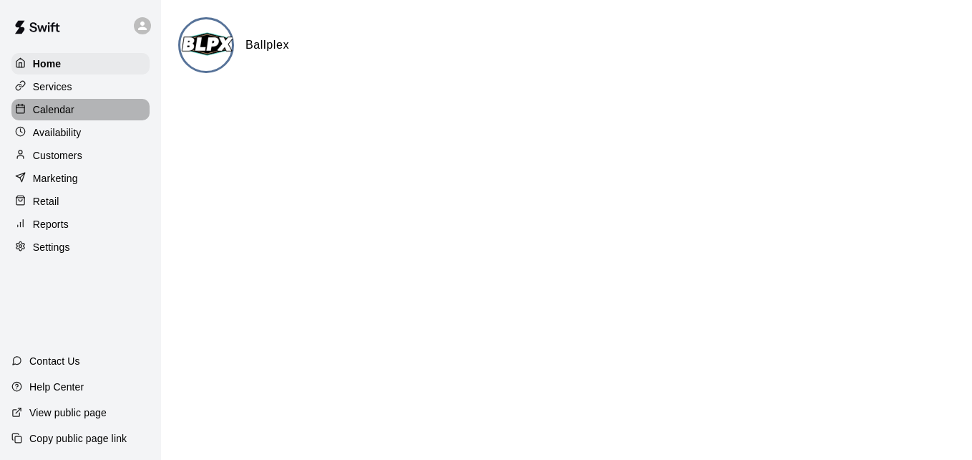  What do you see at coordinates (80, 110) in the screenshot?
I see `a: Calendar` at bounding box center [80, 110].